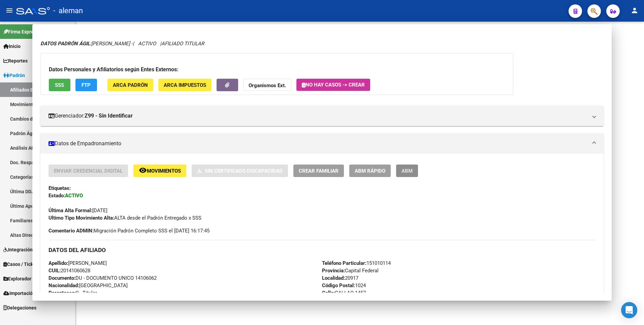 This screenshot has width=644, height=325. Describe the element at coordinates (62, 293) in the screenshot. I see `strong: Parentesco:` at that location.